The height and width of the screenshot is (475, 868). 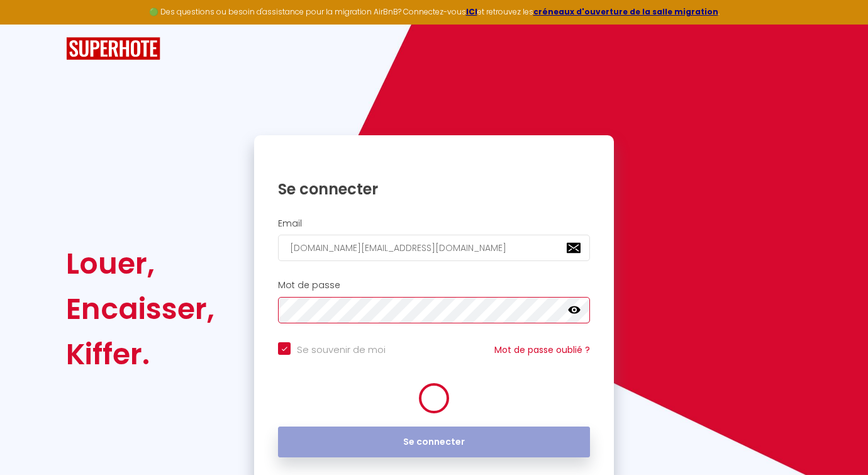 What do you see at coordinates (542, 350) in the screenshot?
I see `a: Mot de passe oublié ?` at bounding box center [542, 350].